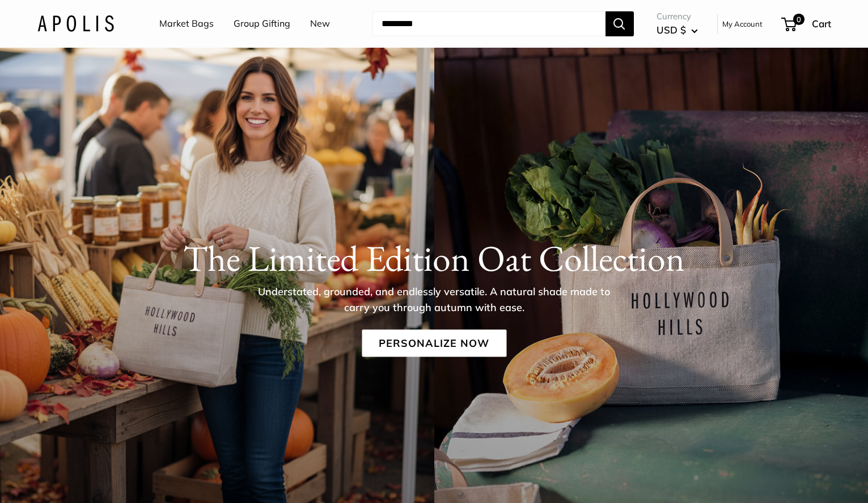 This screenshot has width=868, height=503. I want to click on h1: The Limited Edition Oat Collection, so click(434, 258).